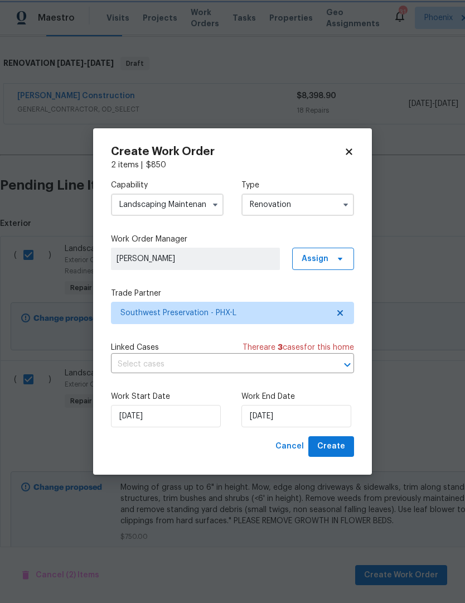 Image resolution: width=465 pixels, height=603 pixels. Describe the element at coordinates (233, 239) in the screenshot. I see `label: Work Order Manager` at that location.